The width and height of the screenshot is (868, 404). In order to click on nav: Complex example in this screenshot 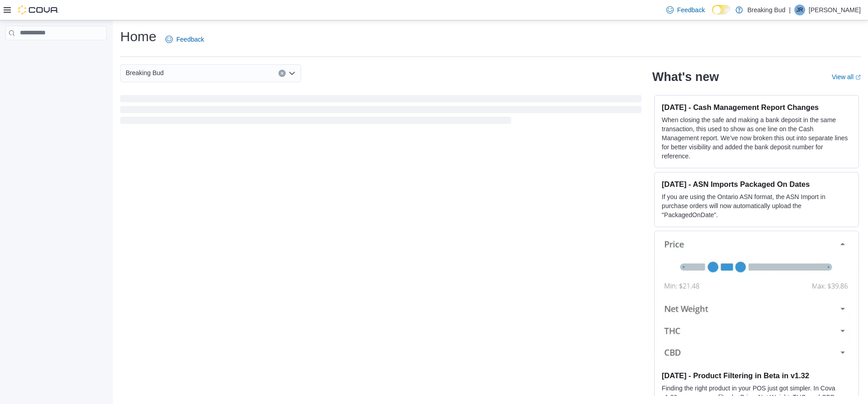, I will do `click(56, 53)`.